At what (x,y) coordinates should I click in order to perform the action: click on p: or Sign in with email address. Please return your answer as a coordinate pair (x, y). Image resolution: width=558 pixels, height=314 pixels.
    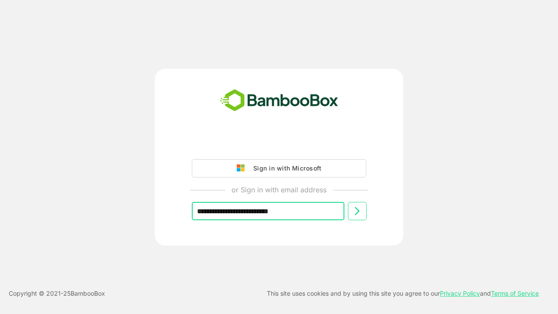
    Looking at the image, I should click on (279, 190).